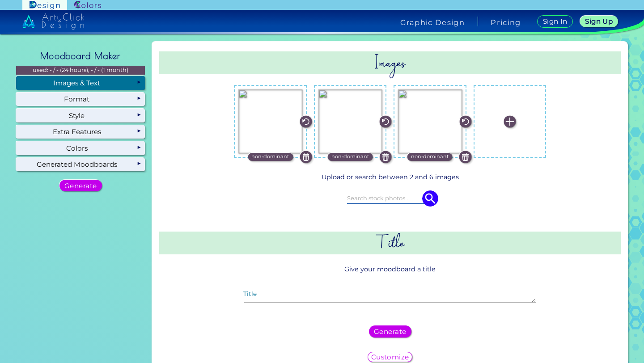  I want to click on a: Sign Up, so click(599, 21).